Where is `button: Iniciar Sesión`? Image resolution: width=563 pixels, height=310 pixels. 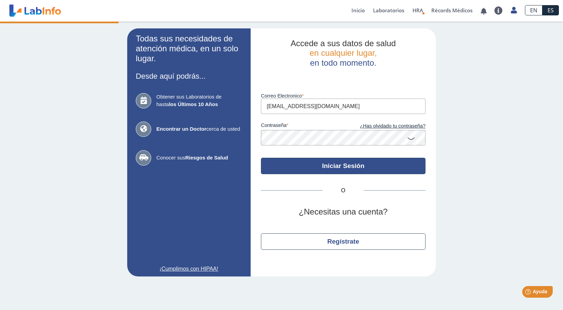 button: Iniciar Sesión is located at coordinates (343, 166).